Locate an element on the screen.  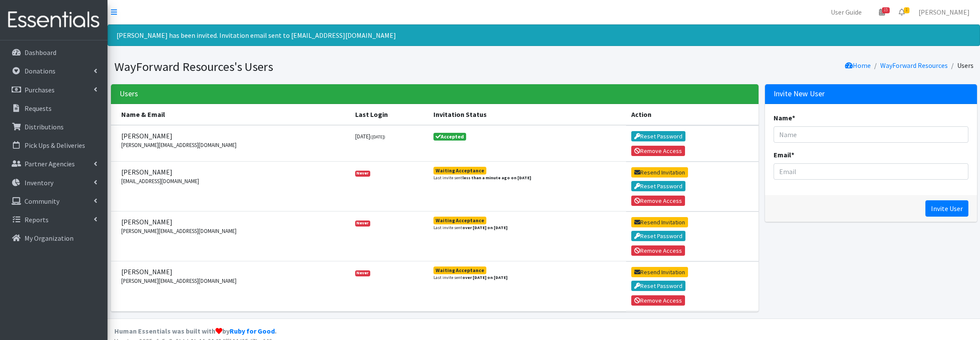
a: Purchases is located at coordinates (53, 90).